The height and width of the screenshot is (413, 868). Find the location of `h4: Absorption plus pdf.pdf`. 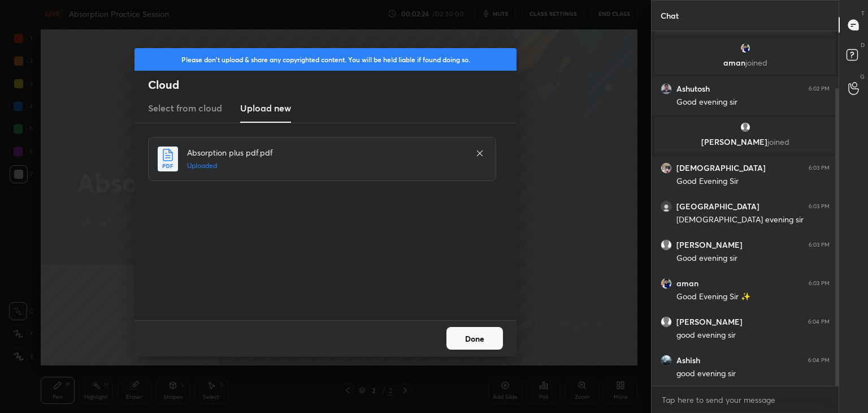

h4: Absorption plus pdf.pdf is located at coordinates (326, 152).